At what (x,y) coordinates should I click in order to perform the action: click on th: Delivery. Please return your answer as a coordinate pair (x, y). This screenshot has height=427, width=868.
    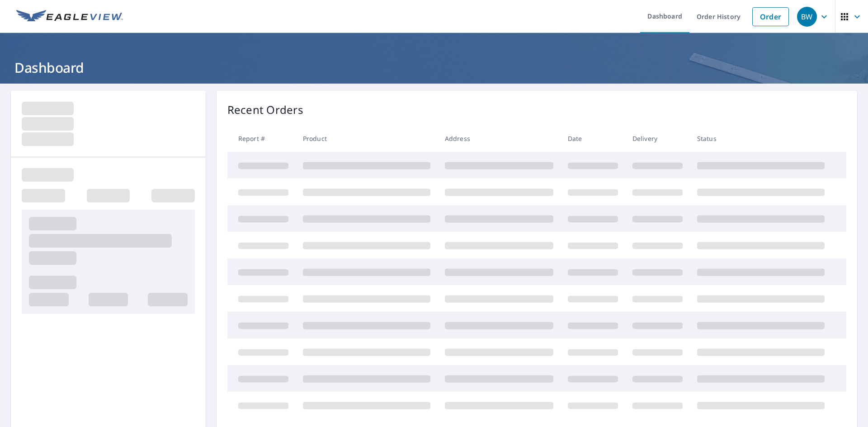
    Looking at the image, I should click on (657, 139).